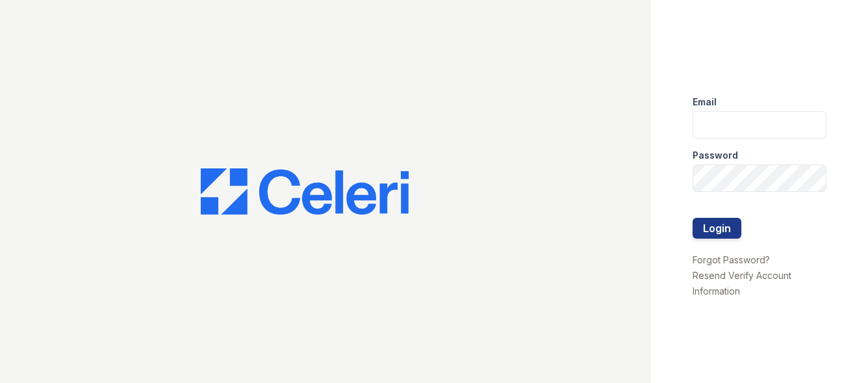 This screenshot has height=383, width=868. What do you see at coordinates (704, 102) in the screenshot?
I see `label: Email` at bounding box center [704, 102].